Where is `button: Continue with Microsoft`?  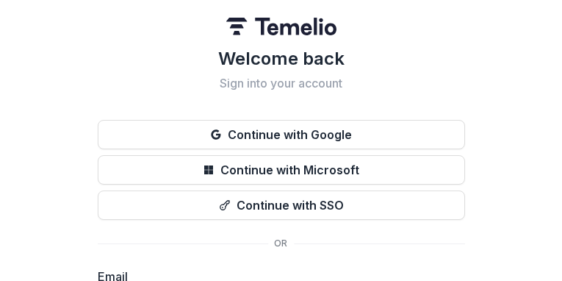
button: Continue with Microsoft is located at coordinates (281, 170).